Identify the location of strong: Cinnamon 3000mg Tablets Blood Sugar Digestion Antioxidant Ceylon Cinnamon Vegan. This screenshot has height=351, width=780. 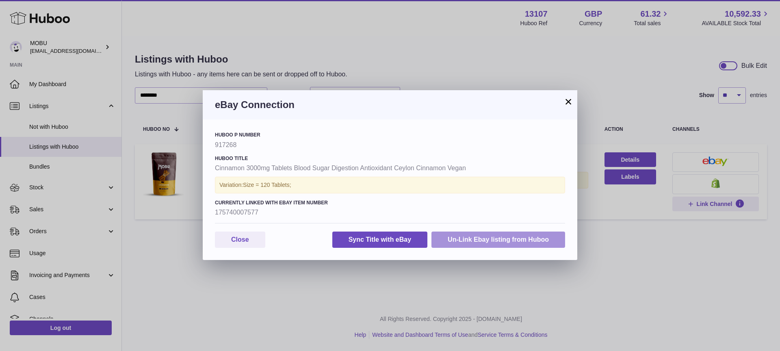
(390, 168).